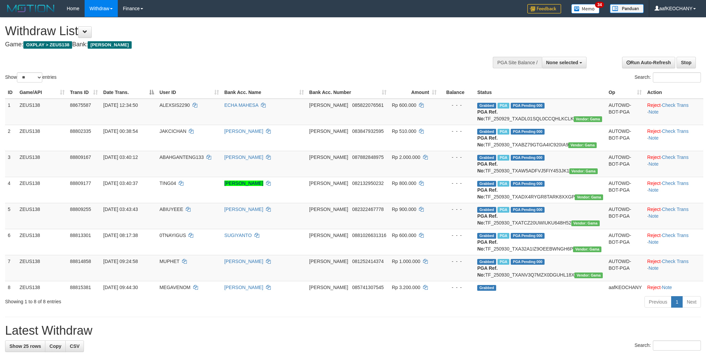 The height and width of the screenshot is (356, 706). I want to click on td: TF_250929_TXADL01SQL0CCQHLKCLK, so click(540, 112).